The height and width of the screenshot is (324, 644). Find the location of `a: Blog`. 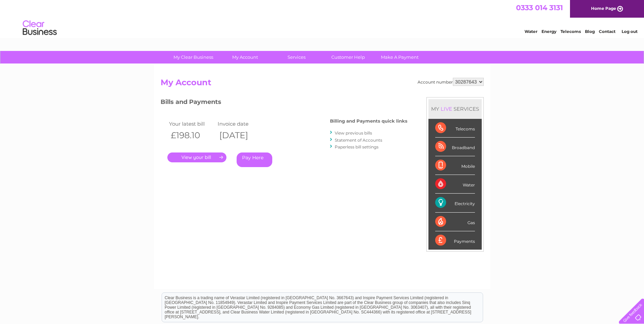

a: Blog is located at coordinates (590, 31).